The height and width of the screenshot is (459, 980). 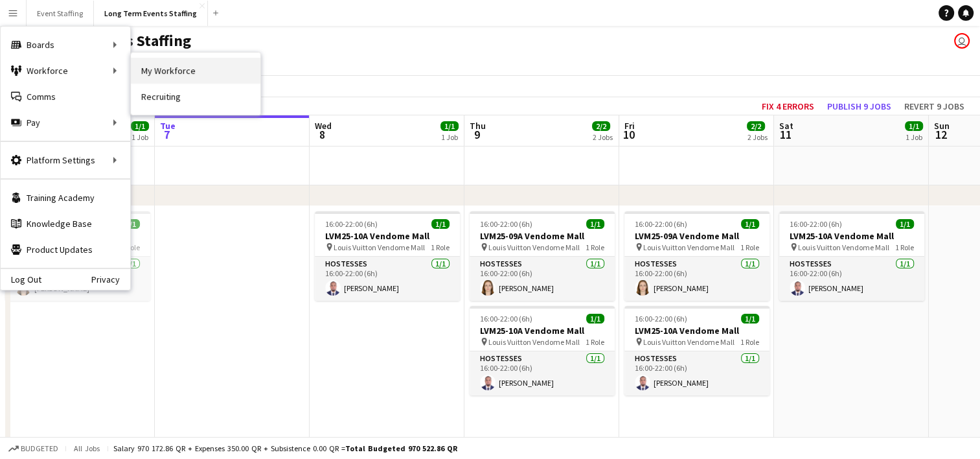 I want to click on span: Fri, so click(x=629, y=126).